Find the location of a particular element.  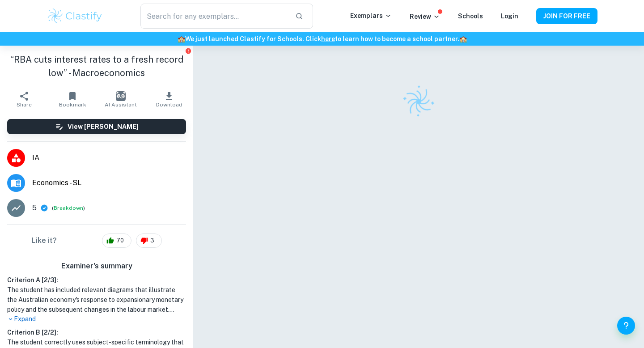

h6: Criterion B [ 2 / 2 ]: is located at coordinates (96, 333).